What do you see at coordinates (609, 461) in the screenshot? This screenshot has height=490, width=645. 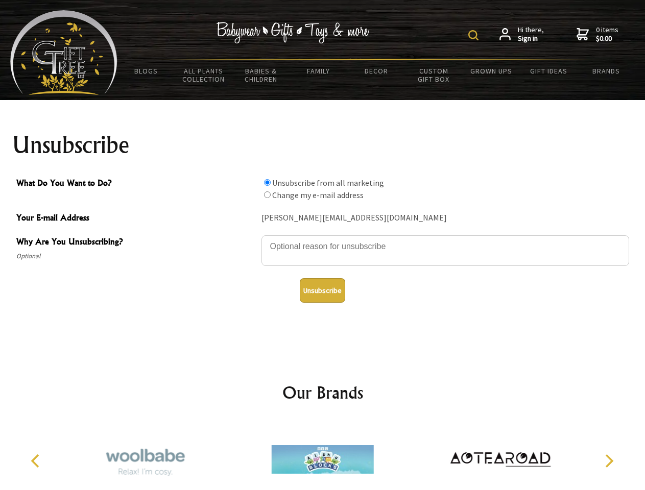 I see `button: Next` at bounding box center [609, 461].